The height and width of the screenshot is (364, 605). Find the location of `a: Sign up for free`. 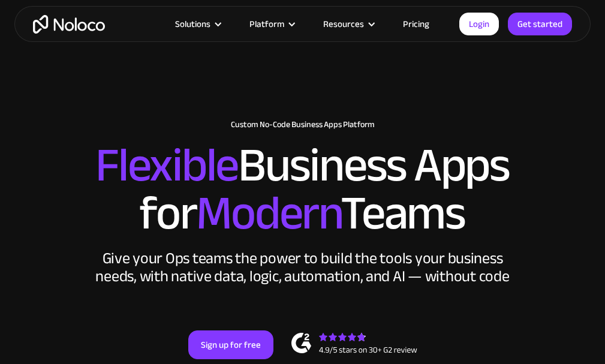

a: Sign up for free is located at coordinates (231, 344).